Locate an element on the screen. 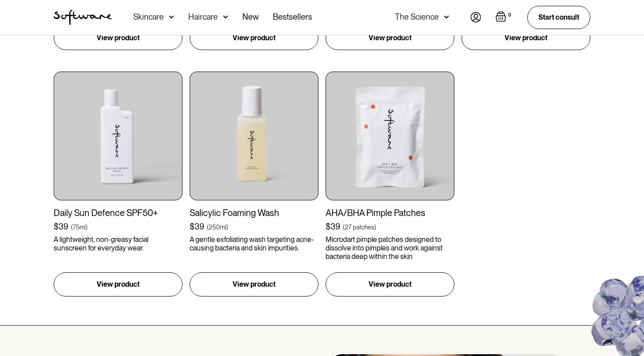  div: 27 patches is located at coordinates (360, 227).